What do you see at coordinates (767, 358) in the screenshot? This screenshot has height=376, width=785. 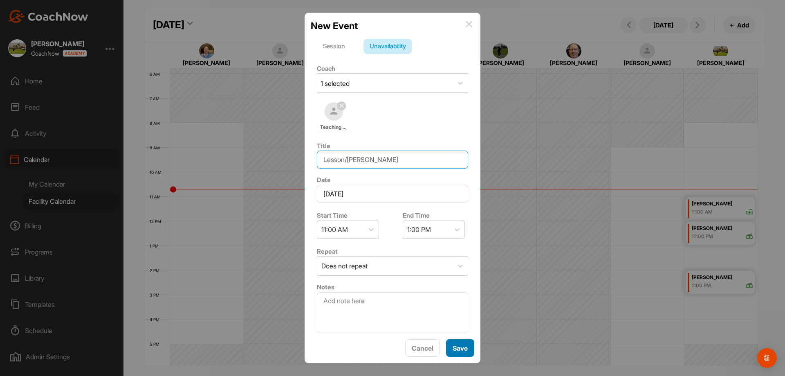 I see `div: Open Intercom Messenger` at bounding box center [767, 358].